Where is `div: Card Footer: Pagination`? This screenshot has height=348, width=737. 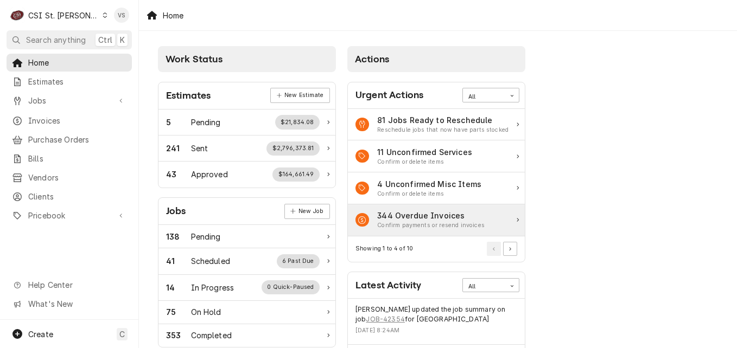 div: Card Footer: Pagination is located at coordinates (436, 249).